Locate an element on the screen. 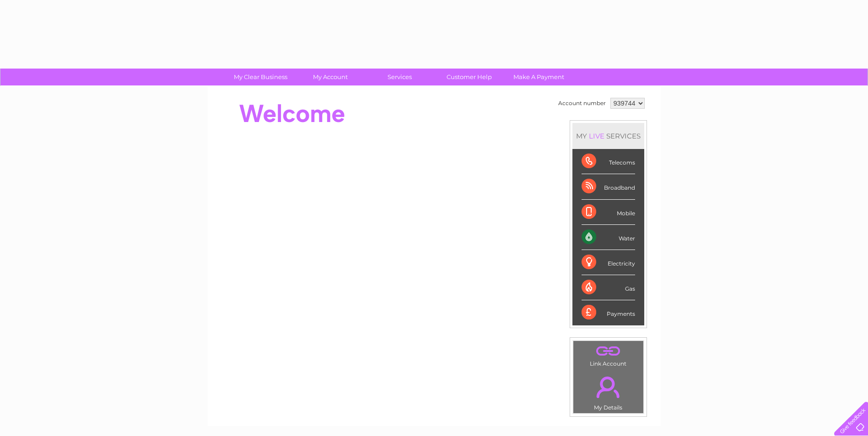 The width and height of the screenshot is (868, 436). div: Gas is located at coordinates (608, 287).